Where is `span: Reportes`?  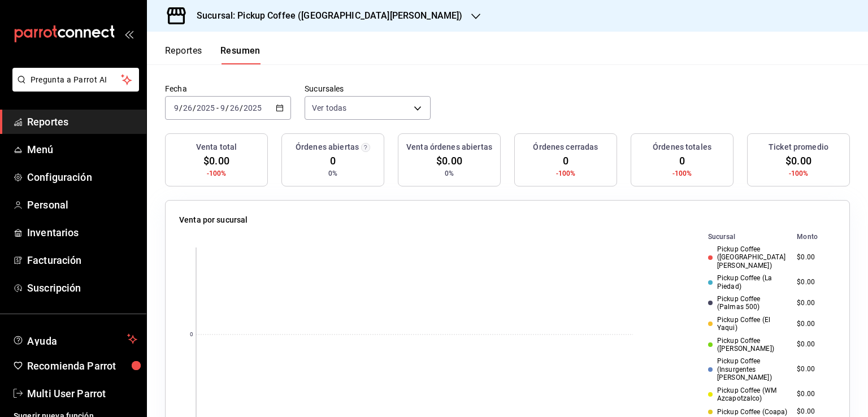 span: Reportes is located at coordinates (82, 121).